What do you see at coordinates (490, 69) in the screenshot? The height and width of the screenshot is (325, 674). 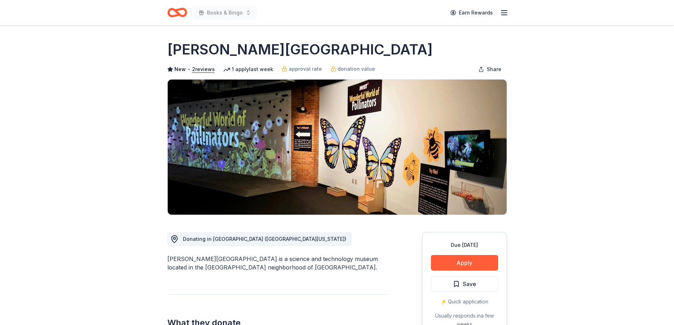 I see `button: Share` at bounding box center [490, 69].